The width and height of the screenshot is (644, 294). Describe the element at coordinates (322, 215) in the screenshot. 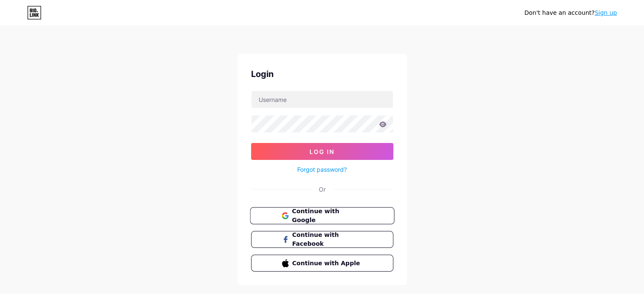

I see `a: Continue with Google` at that location.